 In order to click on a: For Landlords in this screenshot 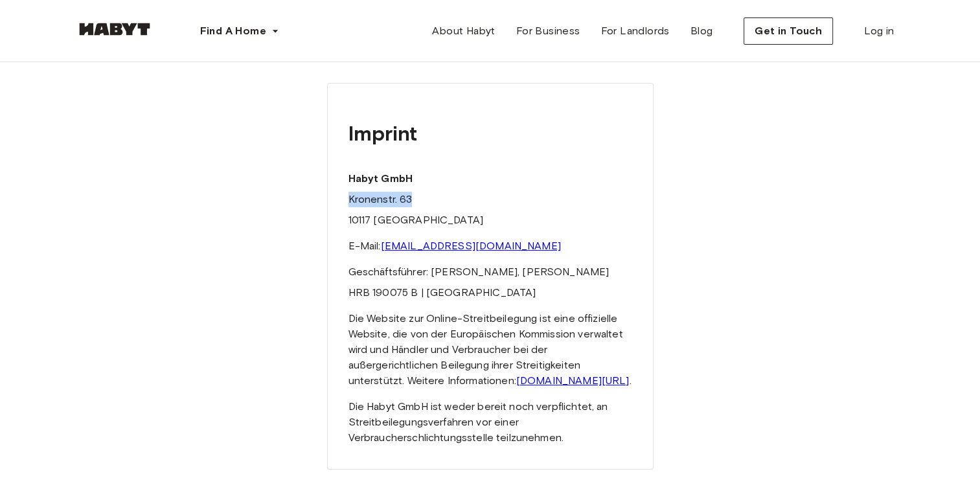, I will do `click(635, 31)`.